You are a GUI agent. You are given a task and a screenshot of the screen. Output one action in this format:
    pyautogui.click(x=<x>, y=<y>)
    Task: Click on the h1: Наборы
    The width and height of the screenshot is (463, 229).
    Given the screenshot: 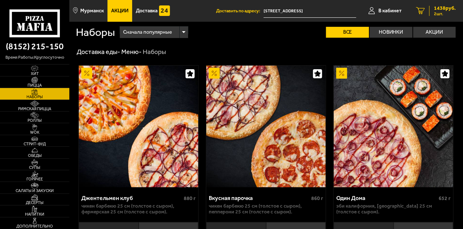 What is the action you would take?
    pyautogui.click(x=95, y=33)
    